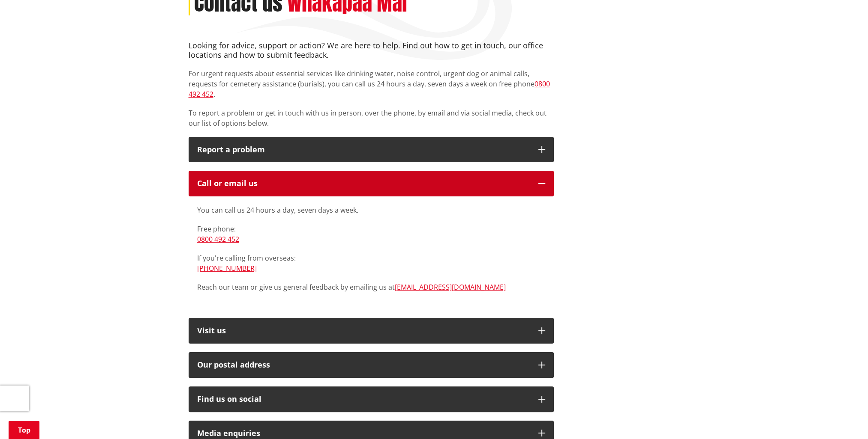 Image resolution: width=868 pixels, height=439 pixels. I want to click on p: Reach our team or give us general feedback by emailing us at, so click(371, 288).